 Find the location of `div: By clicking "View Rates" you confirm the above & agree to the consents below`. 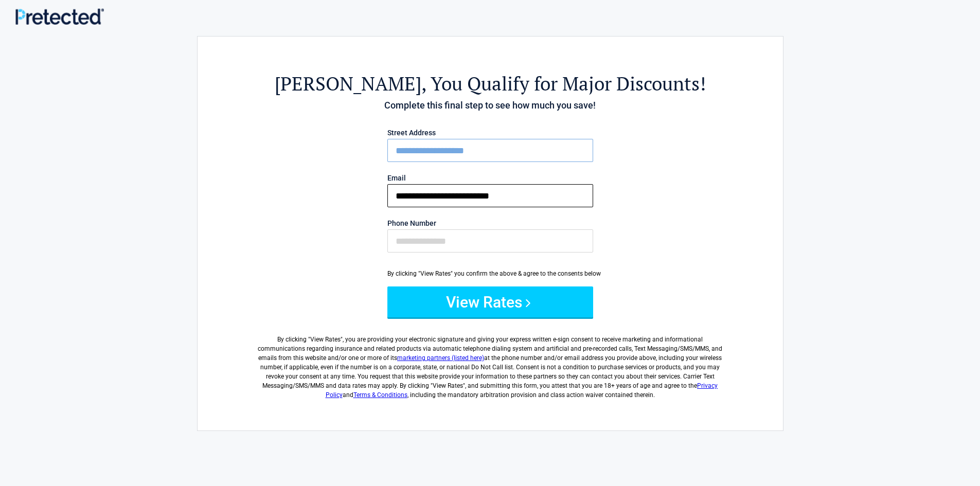

div: By clicking "View Rates" you confirm the above & agree to the consents below is located at coordinates (490, 274).